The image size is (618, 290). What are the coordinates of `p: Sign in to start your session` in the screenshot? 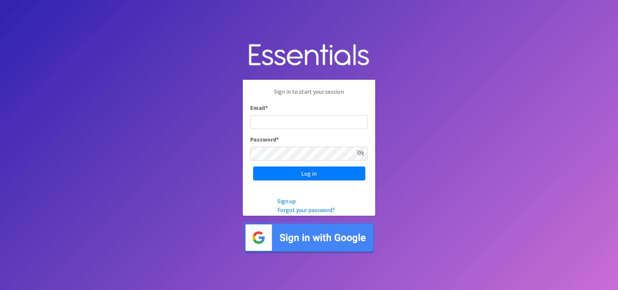 It's located at (309, 95).